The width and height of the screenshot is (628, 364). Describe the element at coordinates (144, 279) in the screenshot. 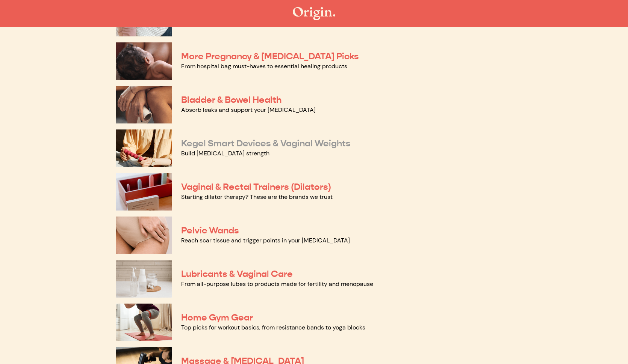

I see `img: Lubricants & Vaginal Care` at that location.